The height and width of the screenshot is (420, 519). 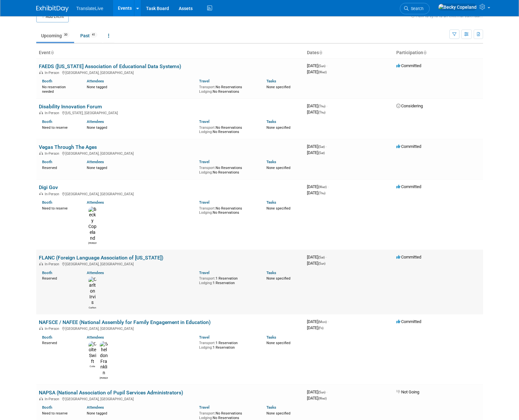 I want to click on span: (Mon), so click(x=322, y=322).